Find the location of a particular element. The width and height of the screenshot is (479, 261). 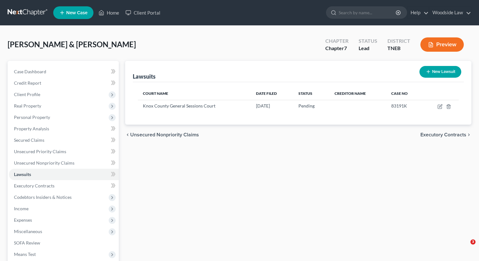

a: SOFA Review is located at coordinates (64, 243).